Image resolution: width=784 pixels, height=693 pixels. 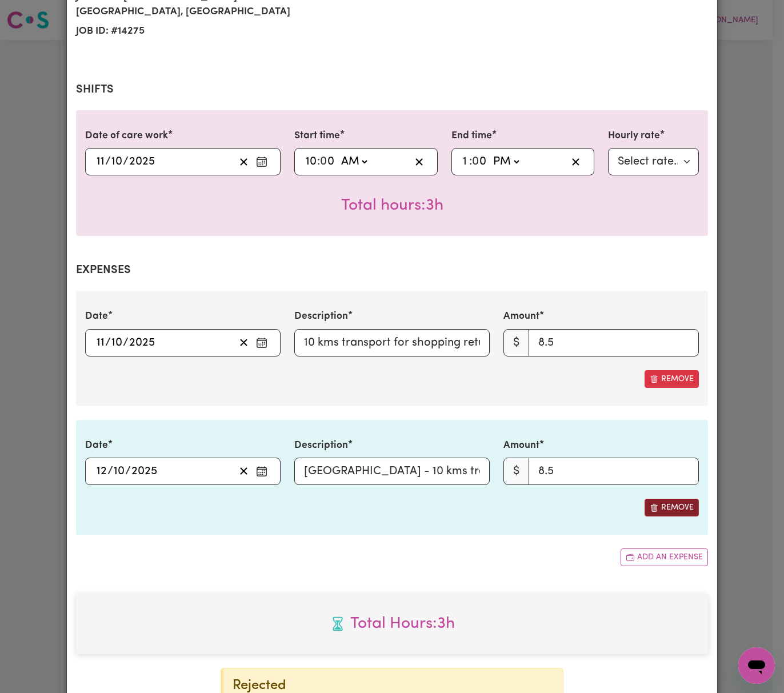 What do you see at coordinates (392, 343) in the screenshot?
I see `input: 10 kms transport for shopping return` at bounding box center [392, 343].